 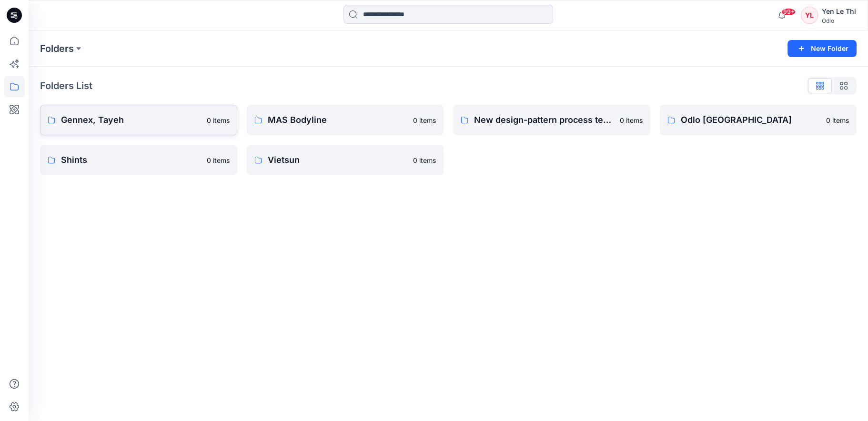 I want to click on div: YL, so click(x=809, y=16).